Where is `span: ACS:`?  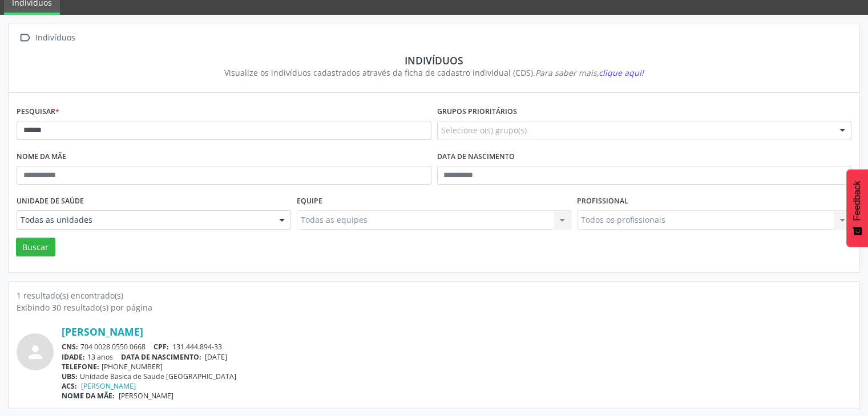 span: ACS: is located at coordinates (69, 386).